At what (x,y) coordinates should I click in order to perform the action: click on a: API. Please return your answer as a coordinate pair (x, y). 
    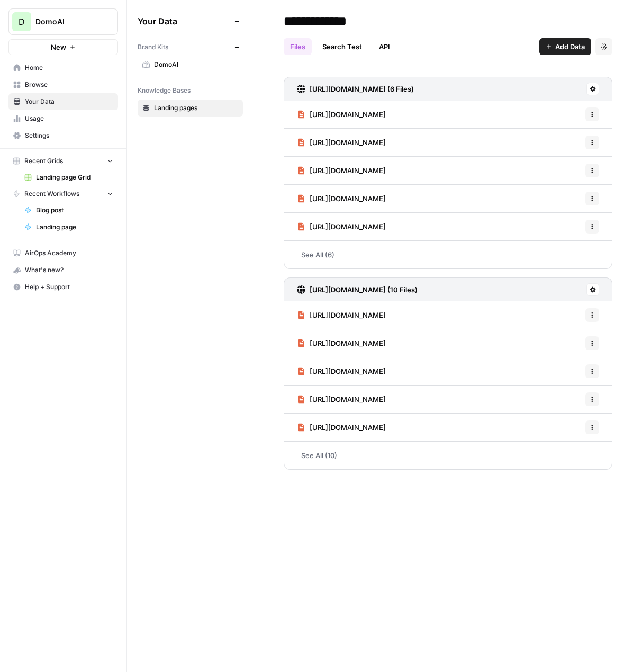
    Looking at the image, I should click on (385, 47).